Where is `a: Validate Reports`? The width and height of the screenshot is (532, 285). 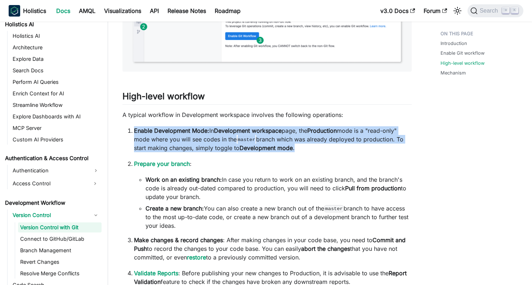 a: Validate Reports is located at coordinates (156, 273).